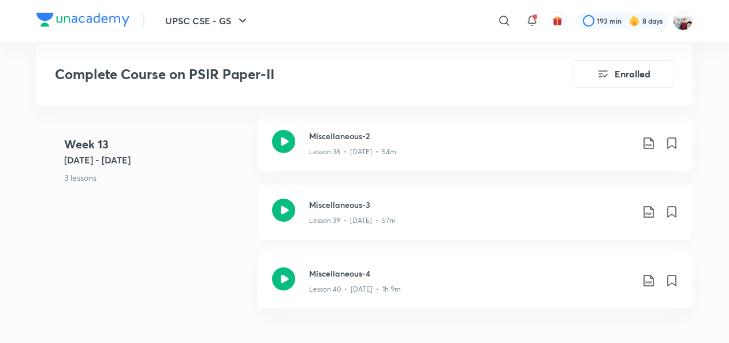  Describe the element at coordinates (634, 21) in the screenshot. I see `img: streak` at that location.